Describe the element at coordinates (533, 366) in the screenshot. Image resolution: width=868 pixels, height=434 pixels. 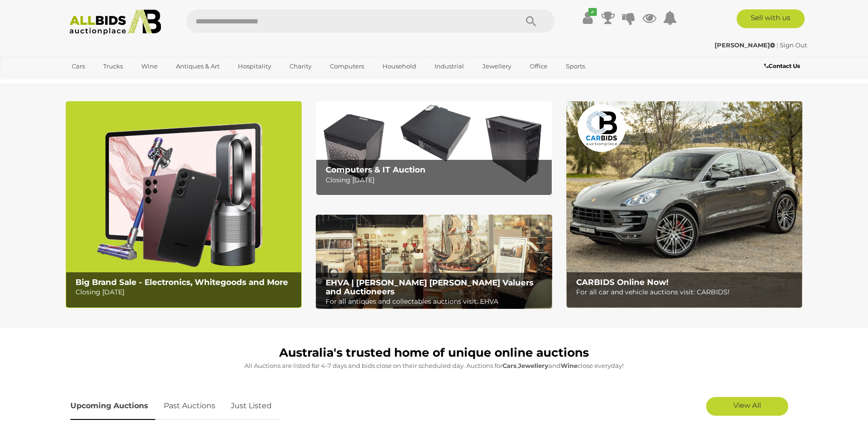
I see `strong: Jewellery` at that location.